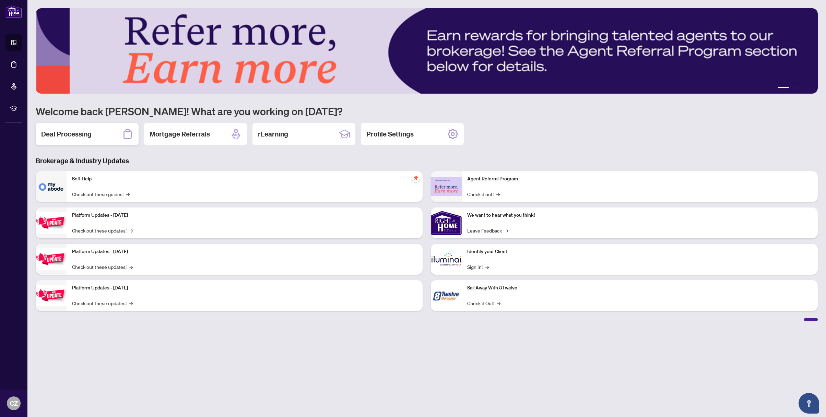 The width and height of the screenshot is (826, 417). Describe the element at coordinates (244, 179) in the screenshot. I see `p: Self-Help` at that location.